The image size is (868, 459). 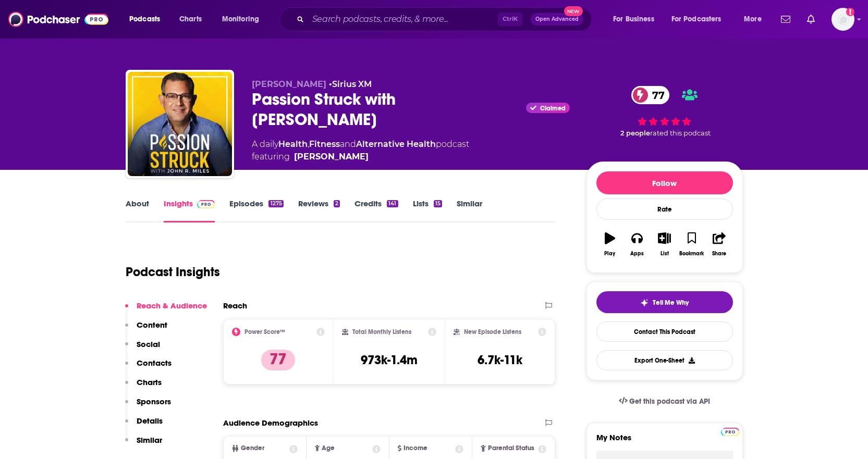 I want to click on button: Apps, so click(x=637, y=245).